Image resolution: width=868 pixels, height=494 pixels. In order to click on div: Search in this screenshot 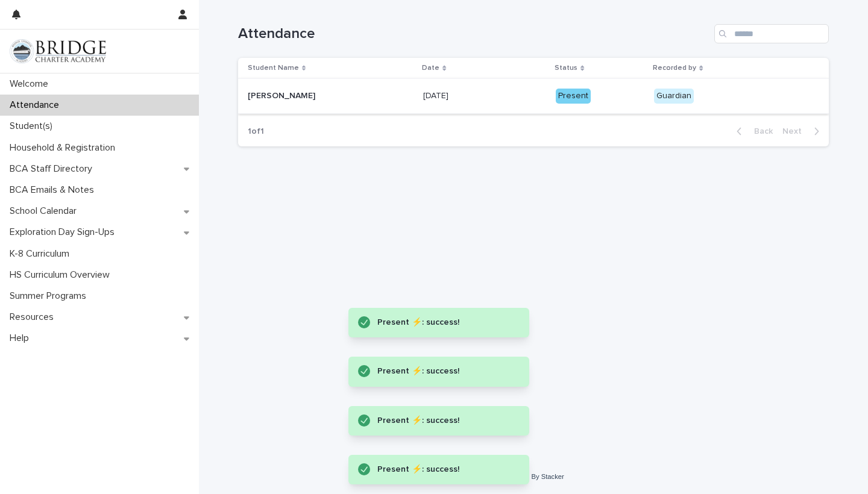, I will do `click(772, 34)`.